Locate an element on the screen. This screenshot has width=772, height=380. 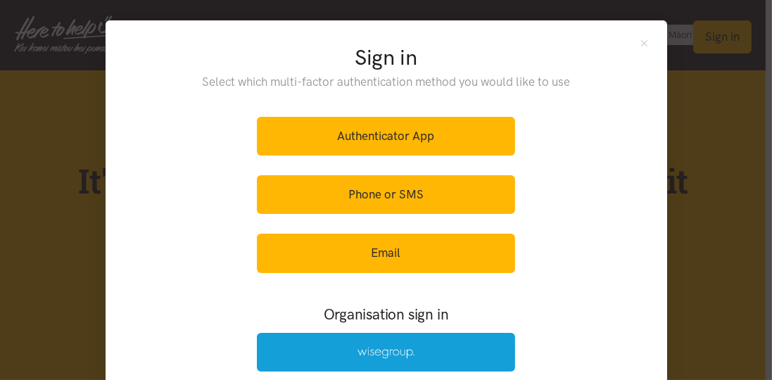
p: Select which multi-factor authentication method you would like to use is located at coordinates (385, 82).